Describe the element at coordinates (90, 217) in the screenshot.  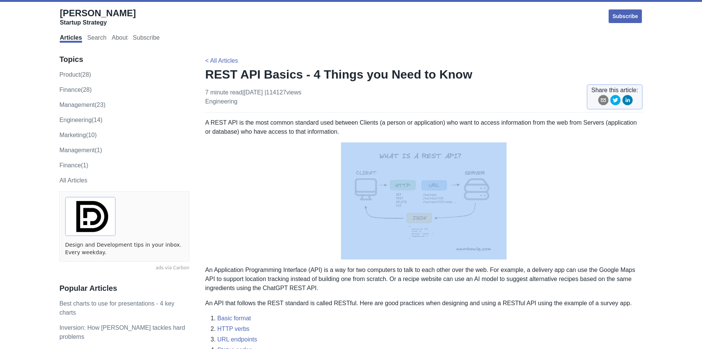
I see `img: ads via Carbon` at that location.